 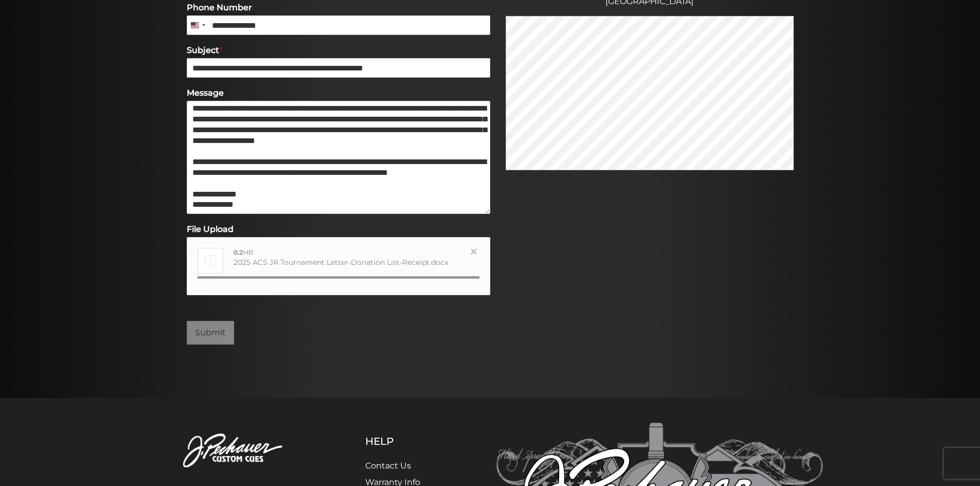 I want to click on label: Phone Number, so click(x=339, y=7).